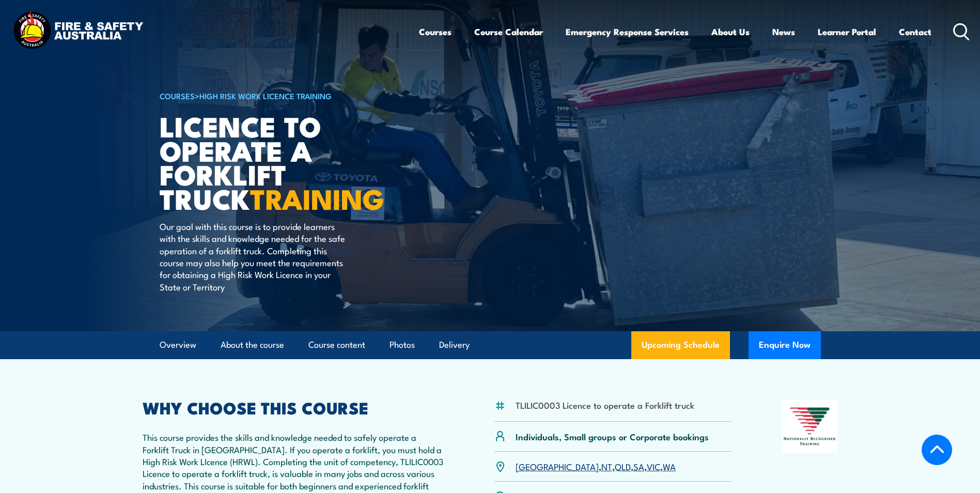 This screenshot has width=980, height=493. What do you see at coordinates (177, 96) in the screenshot?
I see `a: COURSES` at bounding box center [177, 96].